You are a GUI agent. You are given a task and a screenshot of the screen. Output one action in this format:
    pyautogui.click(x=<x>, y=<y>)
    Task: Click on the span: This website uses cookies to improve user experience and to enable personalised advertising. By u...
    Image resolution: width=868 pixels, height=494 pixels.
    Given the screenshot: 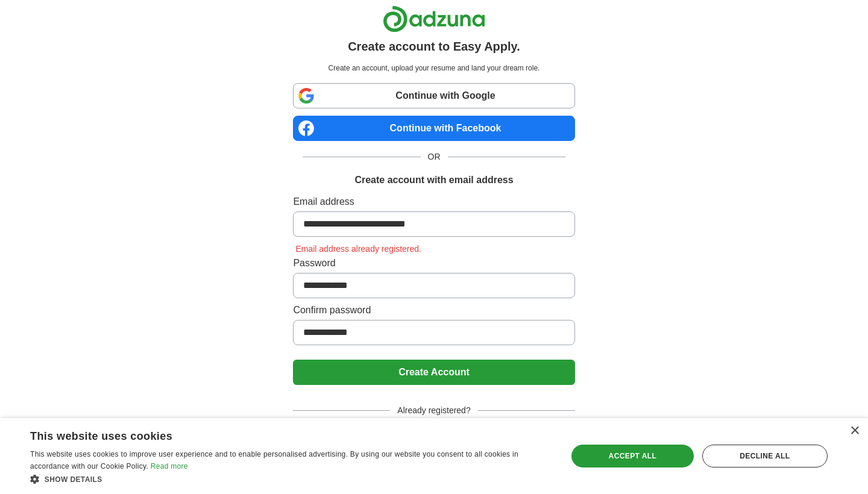 What is the action you would take?
    pyautogui.click(x=274, y=460)
    